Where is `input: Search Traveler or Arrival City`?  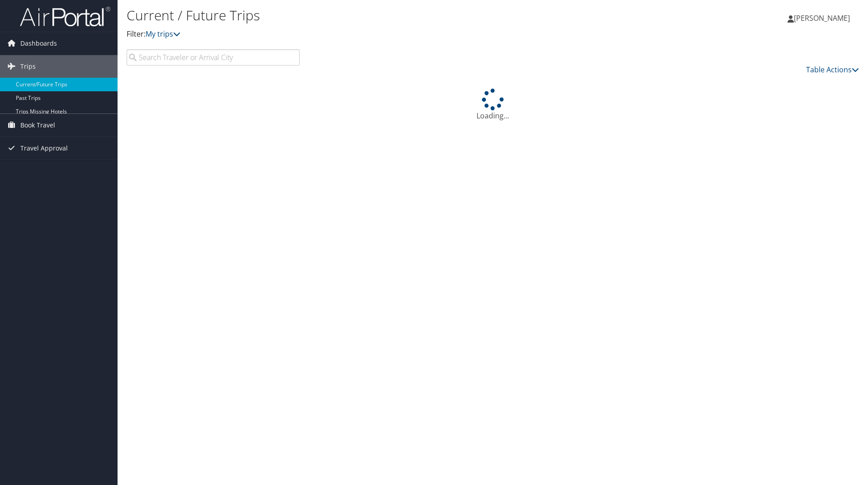
input: Search Traveler or Arrival City is located at coordinates (213, 58).